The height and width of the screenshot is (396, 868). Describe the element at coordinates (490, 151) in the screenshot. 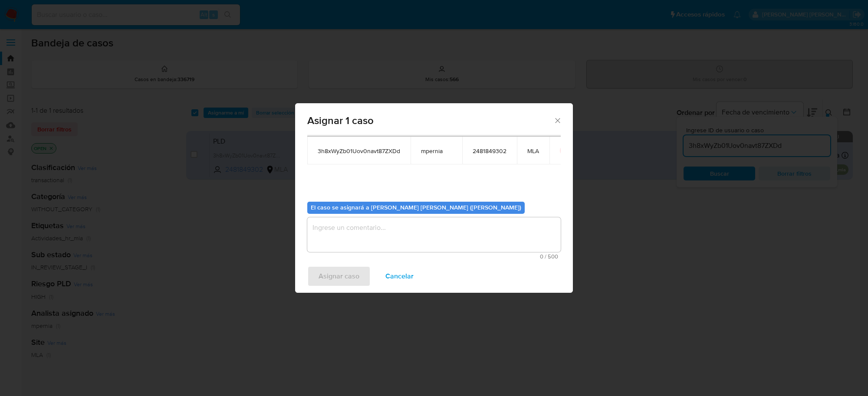

I see `span: 2481849302` at that location.